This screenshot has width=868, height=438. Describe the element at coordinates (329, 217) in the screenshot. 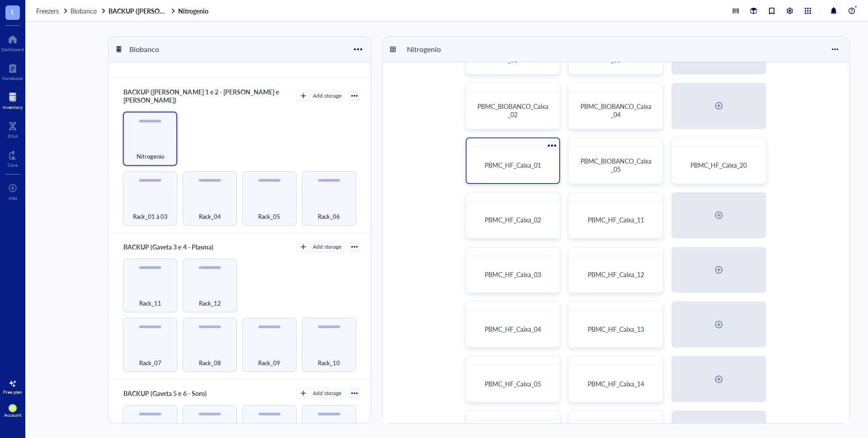

I see `span: Rack_06` at that location.